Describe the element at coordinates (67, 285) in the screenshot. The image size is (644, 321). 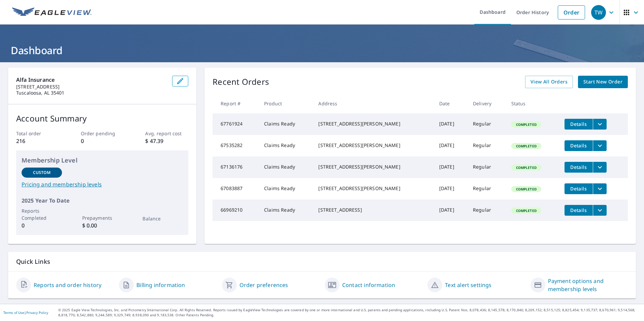
I see `a: Reports and order history` at that location.